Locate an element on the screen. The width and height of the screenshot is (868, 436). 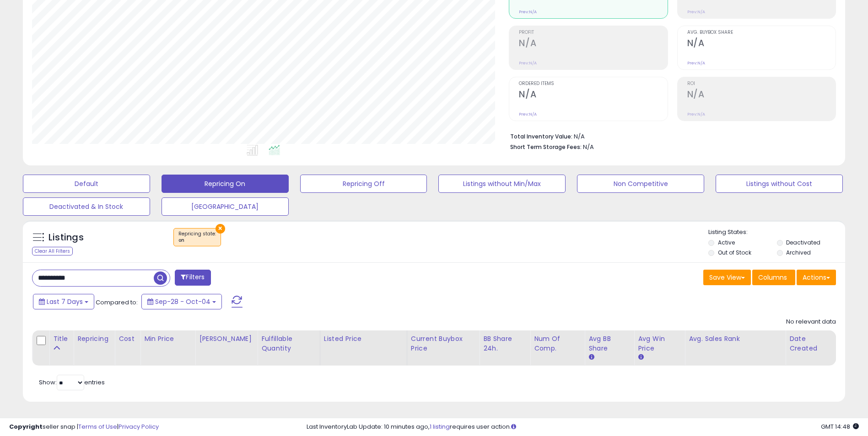
button: Filters is located at coordinates (192, 278).